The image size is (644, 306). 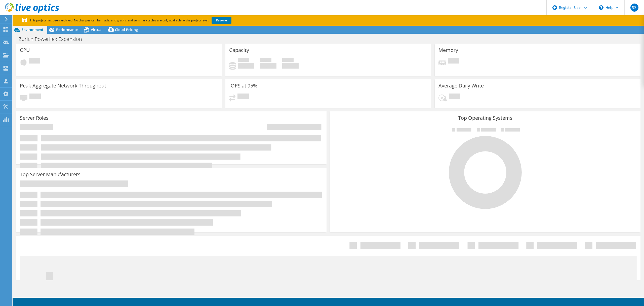 What do you see at coordinates (221, 20) in the screenshot?
I see `a: Restore` at bounding box center [221, 20].